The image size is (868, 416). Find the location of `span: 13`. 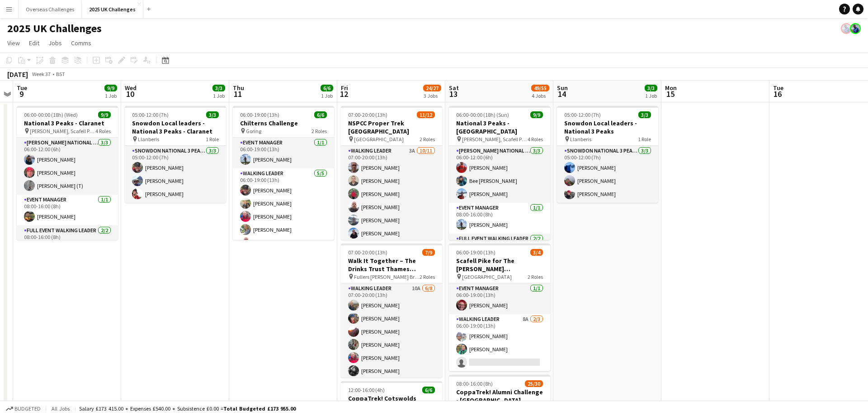

span: 13 is located at coordinates (453, 94).